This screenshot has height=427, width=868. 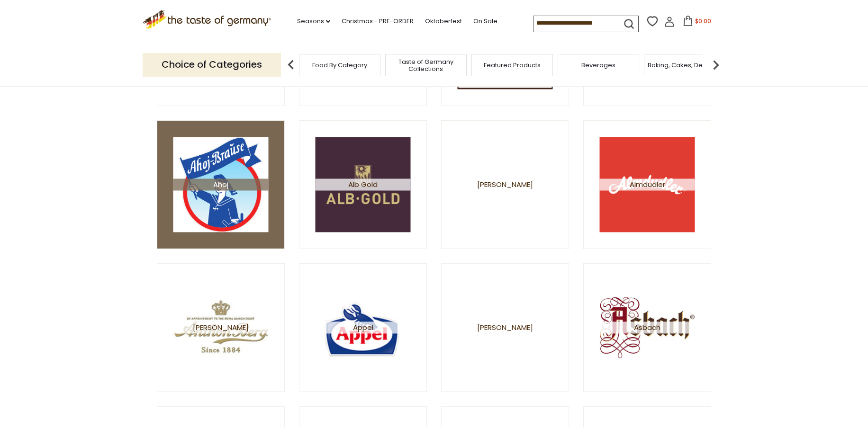 What do you see at coordinates (512, 65) in the screenshot?
I see `a: Featured Products` at bounding box center [512, 65].